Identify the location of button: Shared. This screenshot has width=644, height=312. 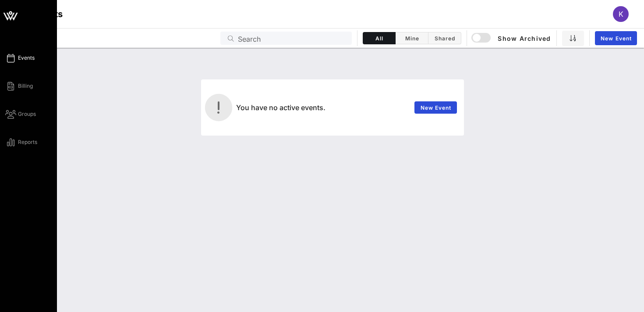
(445, 38).